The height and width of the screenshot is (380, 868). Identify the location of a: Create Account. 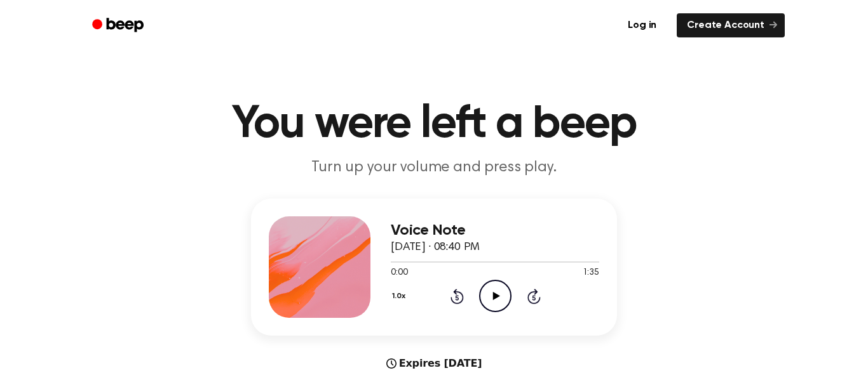
(730, 25).